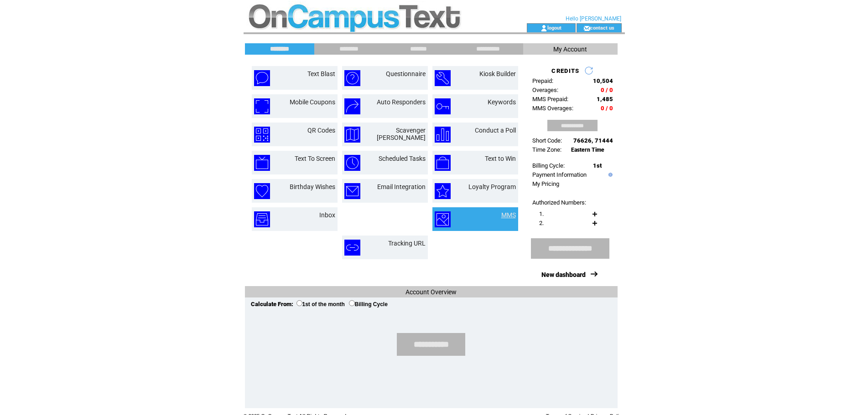 The image size is (868, 415). What do you see at coordinates (588, 150) in the screenshot?
I see `span: Eastern Time` at bounding box center [588, 150].